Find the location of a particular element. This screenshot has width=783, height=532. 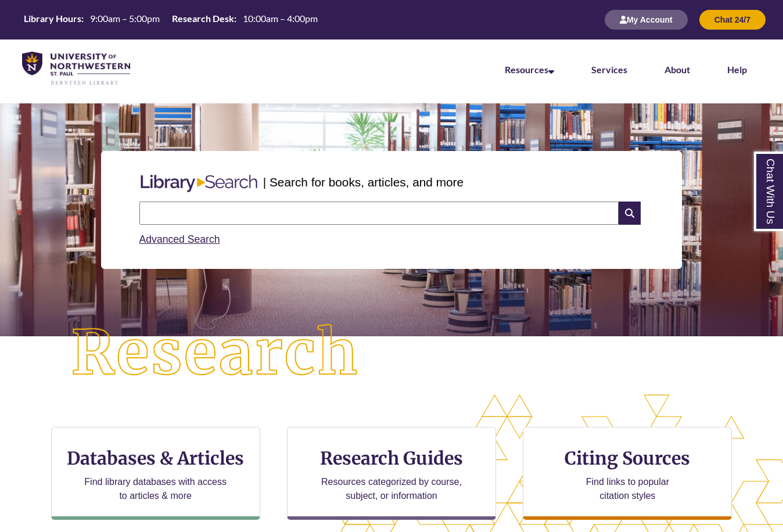

p: | Search for books, articles, and more is located at coordinates (363, 182).